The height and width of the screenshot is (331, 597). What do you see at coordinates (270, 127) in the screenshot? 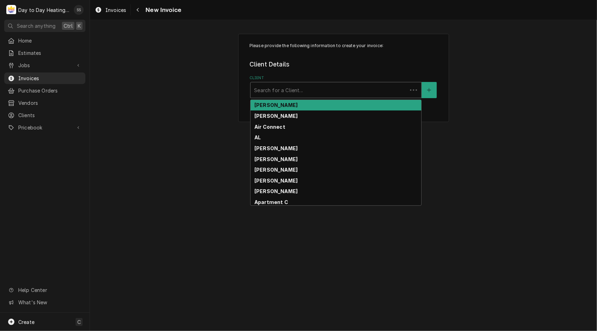
I see `strong: Air Connect` at bounding box center [270, 127].